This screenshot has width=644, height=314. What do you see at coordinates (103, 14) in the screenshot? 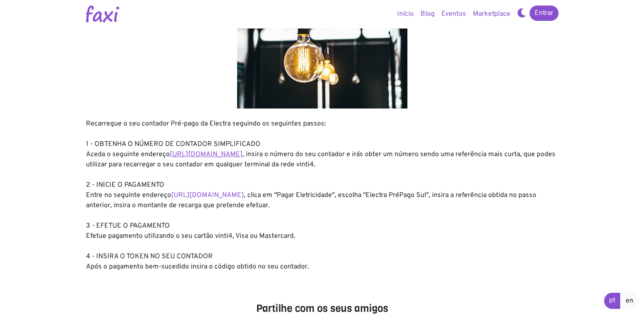
I see `img: Logotipo Faxi Online` at bounding box center [103, 14].